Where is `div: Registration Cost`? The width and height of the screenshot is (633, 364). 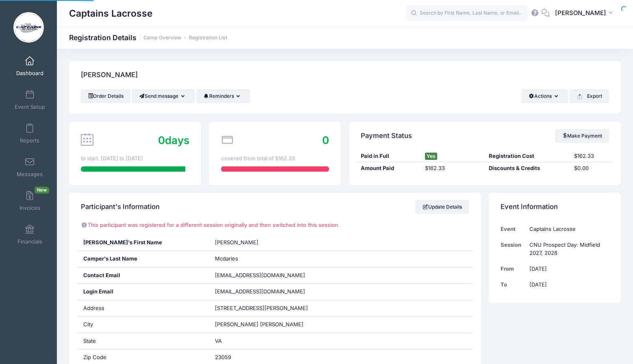
div: Registration Cost is located at coordinates (527, 157).